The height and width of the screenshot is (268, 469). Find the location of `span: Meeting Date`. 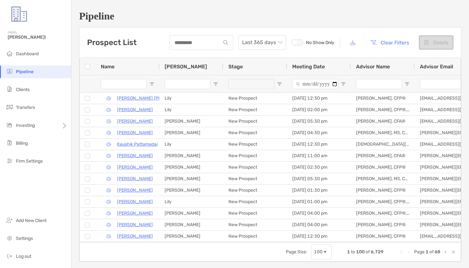

span: Meeting Date is located at coordinates (309, 66).